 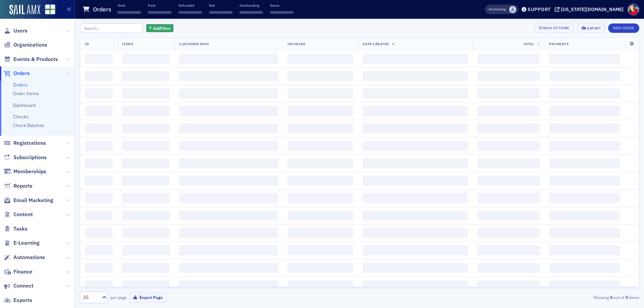 What do you see at coordinates (129, 5) in the screenshot?
I see `p: Total` at bounding box center [129, 5].